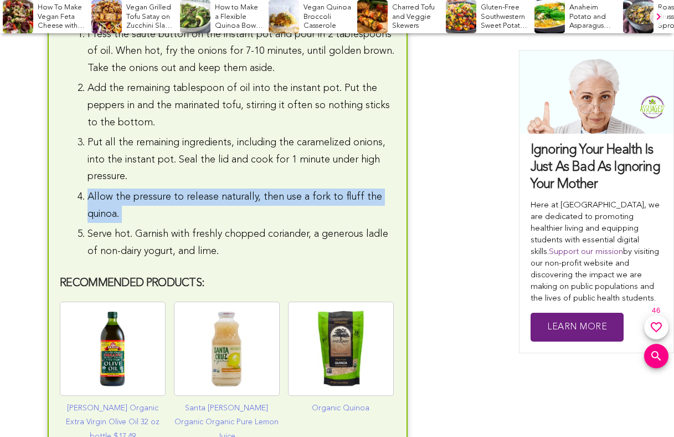 Image resolution: width=674 pixels, height=437 pixels. Describe the element at coordinates (646, 410) in the screenshot. I see `div: Chat Widget` at that location.